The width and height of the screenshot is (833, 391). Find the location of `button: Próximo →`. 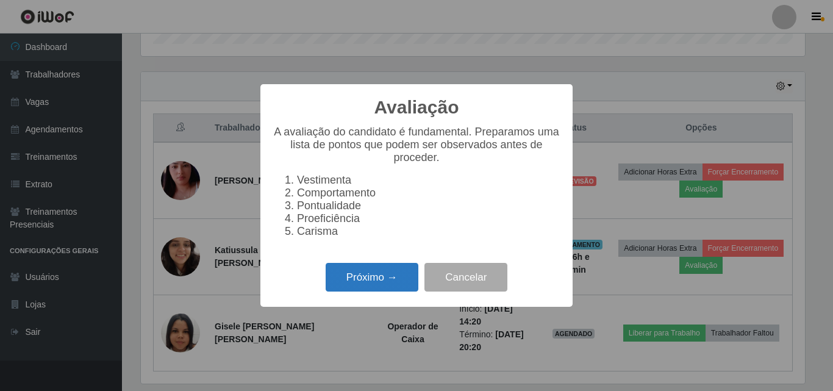

button: Próximo → is located at coordinates (372, 277).